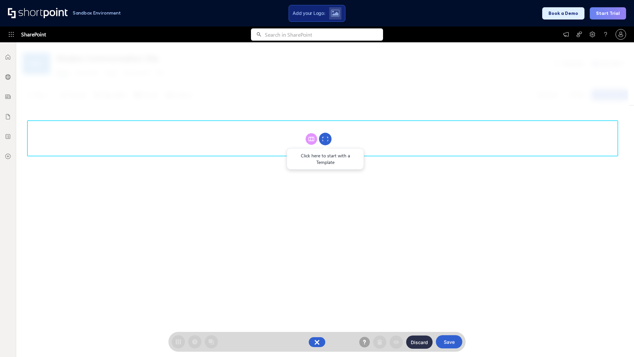  Describe the element at coordinates (324, 34) in the screenshot. I see `input: Search in SharePoint` at that location.